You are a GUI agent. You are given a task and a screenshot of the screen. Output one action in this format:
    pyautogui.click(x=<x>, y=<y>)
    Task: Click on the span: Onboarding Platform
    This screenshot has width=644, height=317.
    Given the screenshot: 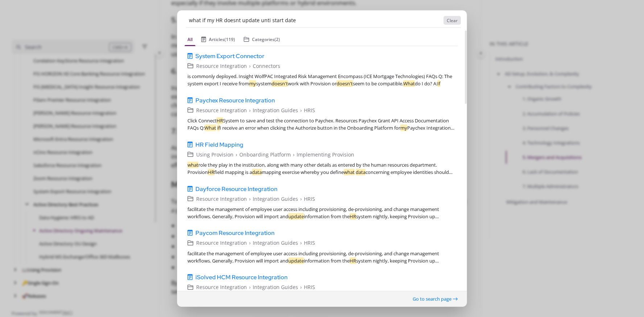 What is the action you would take?
    pyautogui.click(x=265, y=154)
    